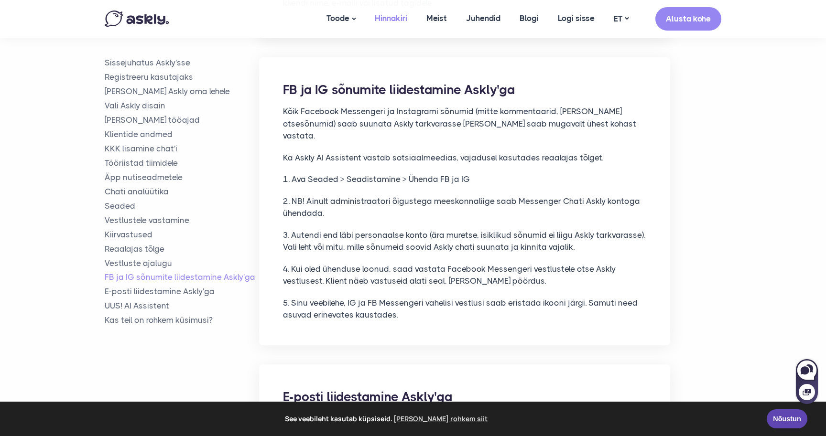 The image size is (826, 436). What do you see at coordinates (182, 277) in the screenshot?
I see `a: FB ja IG sõnumite liidestamine Askly'ga` at bounding box center [182, 277].